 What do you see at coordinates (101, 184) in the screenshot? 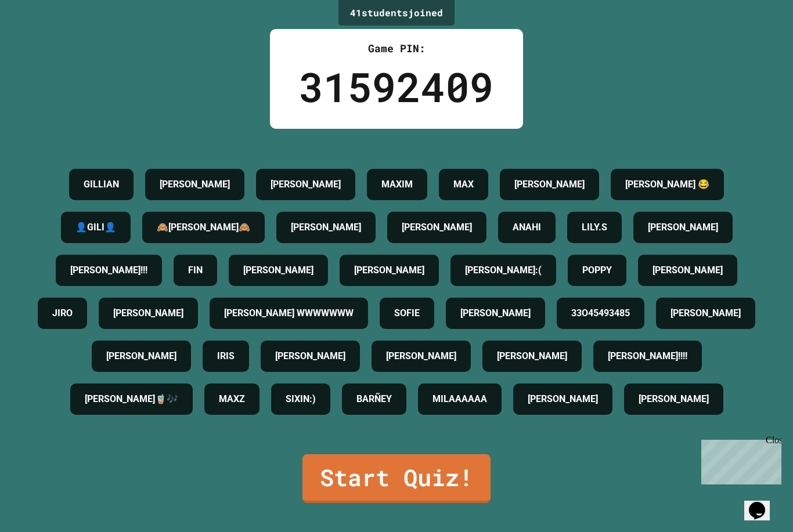
I see `h4: GILLIAN` at bounding box center [101, 184].